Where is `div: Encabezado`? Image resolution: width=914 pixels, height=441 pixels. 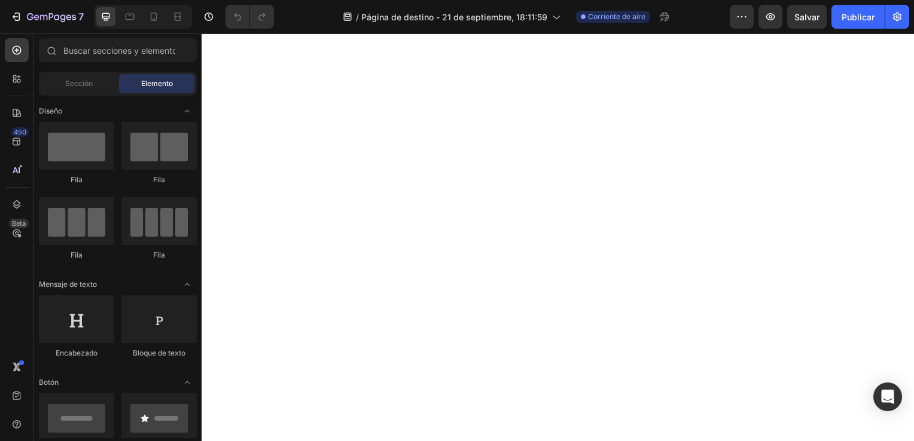
div: Encabezado is located at coordinates (77, 353).